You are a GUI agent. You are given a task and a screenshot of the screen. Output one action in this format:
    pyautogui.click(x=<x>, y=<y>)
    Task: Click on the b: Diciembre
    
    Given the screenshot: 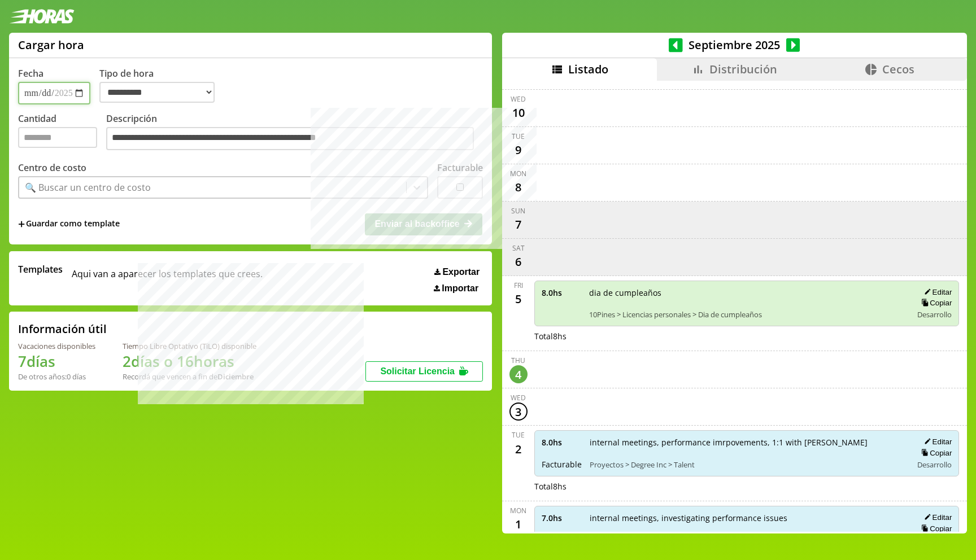 What is the action you would take?
    pyautogui.click(x=235, y=376)
    